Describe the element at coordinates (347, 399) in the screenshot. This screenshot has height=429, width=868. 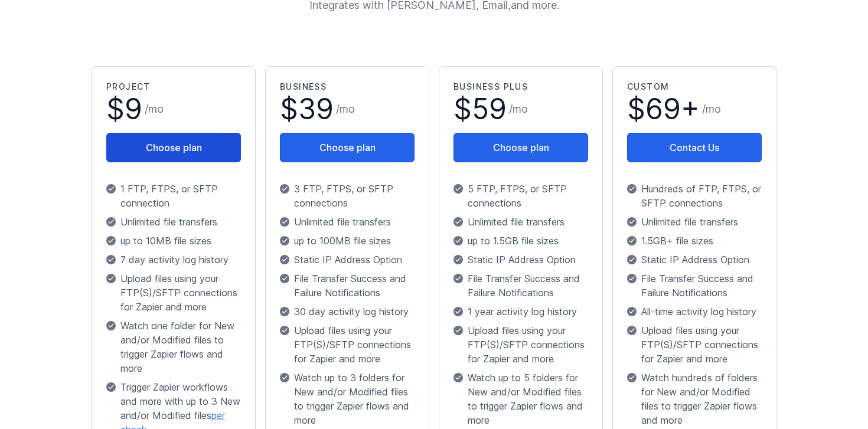
I see `p: Watch up to 3 folders for New and/or Modified files to trigger Zapier flows and more` at that location.